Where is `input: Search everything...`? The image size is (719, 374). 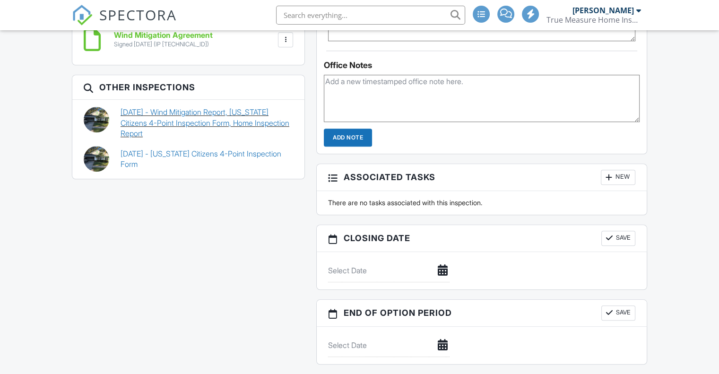
input: Search everything... is located at coordinates (370, 15).